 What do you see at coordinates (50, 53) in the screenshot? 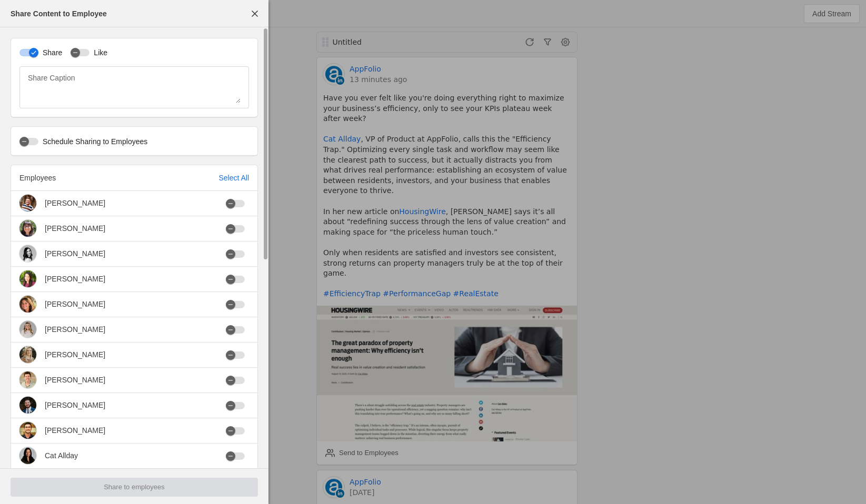
I see `label: Share` at bounding box center [50, 53].